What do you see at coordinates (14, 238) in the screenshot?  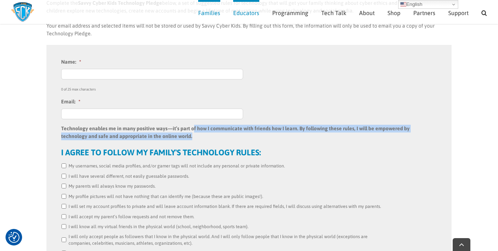 I see `button: Consent Preferences` at bounding box center [14, 238].